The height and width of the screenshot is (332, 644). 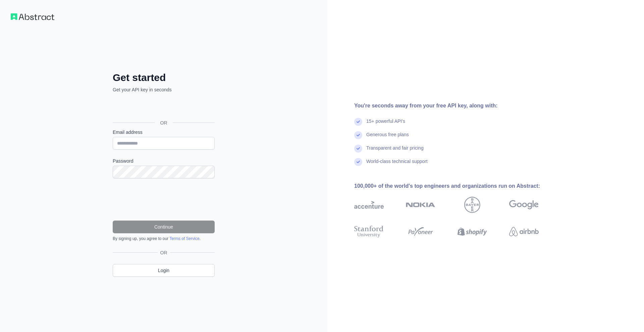 What do you see at coordinates (385, 124) in the screenshot?
I see `div: 15+ powerful API's` at bounding box center [385, 124].